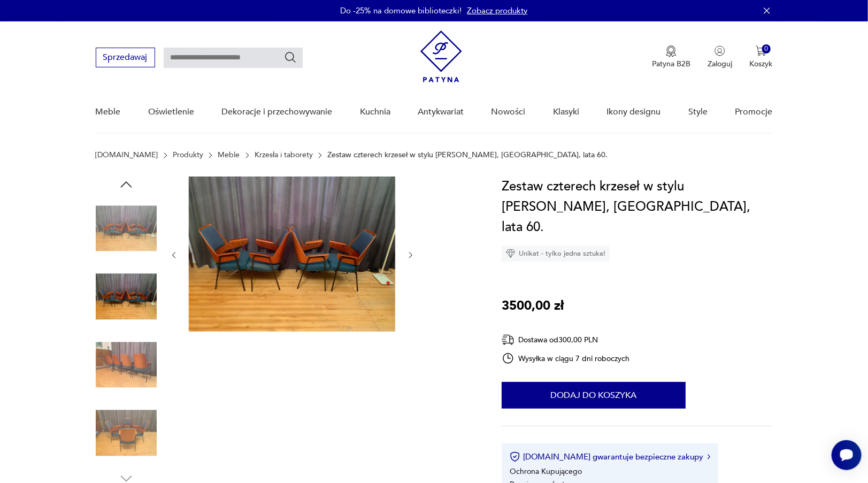 This screenshot has height=483, width=868. I want to click on img: Ikona dostawy, so click(508, 340).